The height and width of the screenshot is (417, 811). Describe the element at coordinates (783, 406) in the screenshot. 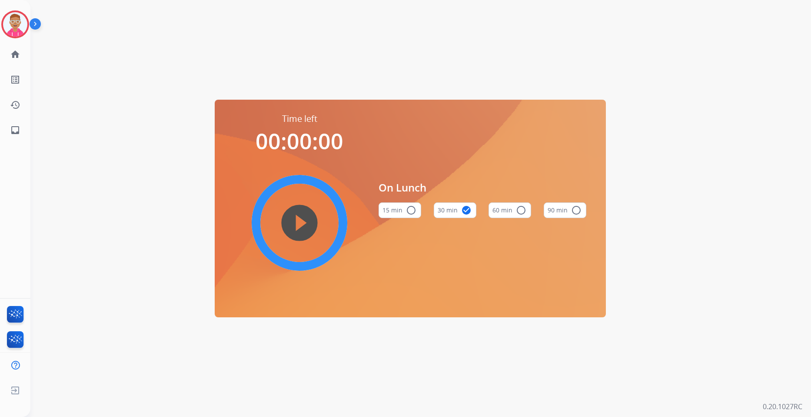

I see `p: 0.20.1027RC` at that location.